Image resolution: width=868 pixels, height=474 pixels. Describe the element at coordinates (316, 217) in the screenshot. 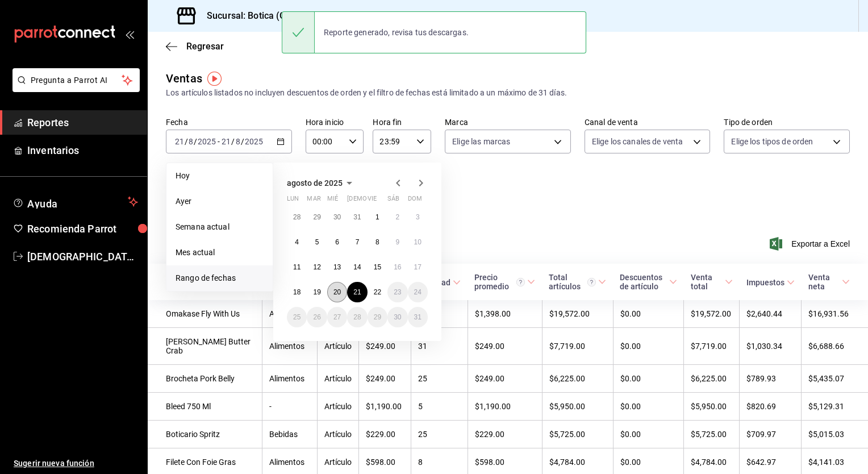

I see `button: 29 de julio de 2025` at that location.